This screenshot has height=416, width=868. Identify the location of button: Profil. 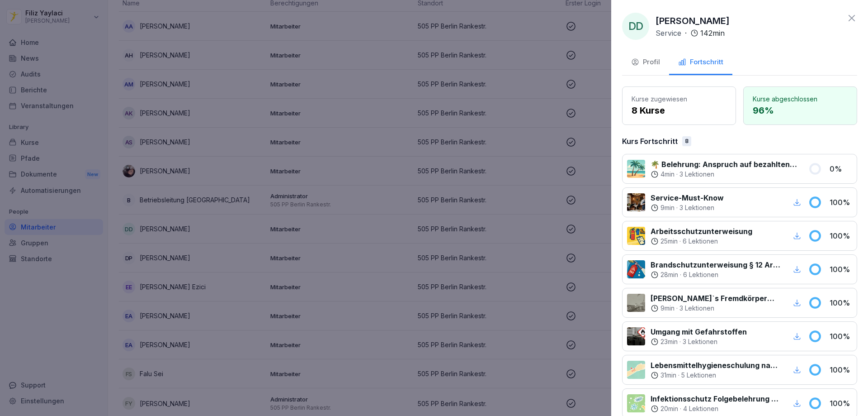
(646, 63).